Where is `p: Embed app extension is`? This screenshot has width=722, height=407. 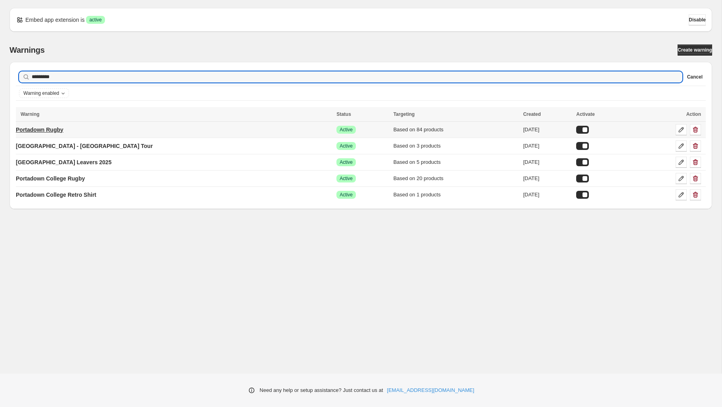 p: Embed app extension is is located at coordinates (55, 20).